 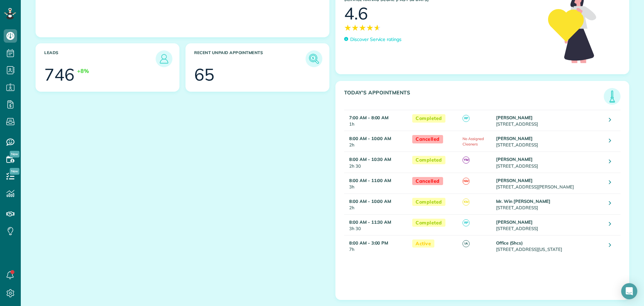 I want to click on div: 746, so click(x=59, y=75).